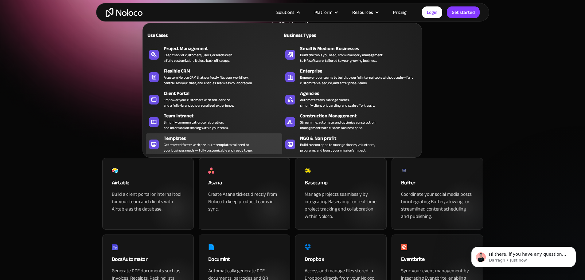 This screenshot has height=280, width=585. I want to click on div: Coordinate your social media posts by integrating Buffer, allowing for streamlined content schedu..., so click(437, 205).